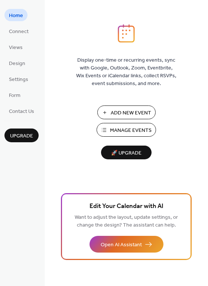  Describe the element at coordinates (22, 135) in the screenshot. I see `button: Upgrade` at that location.